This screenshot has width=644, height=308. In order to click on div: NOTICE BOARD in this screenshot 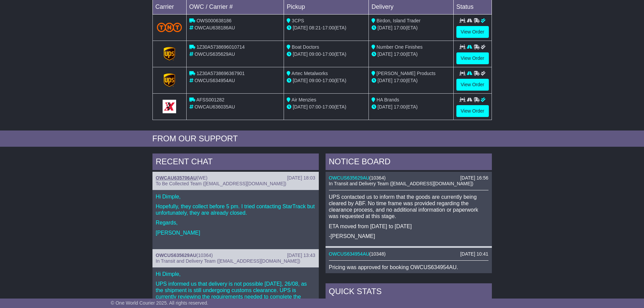, I will do `click(409, 162)`.